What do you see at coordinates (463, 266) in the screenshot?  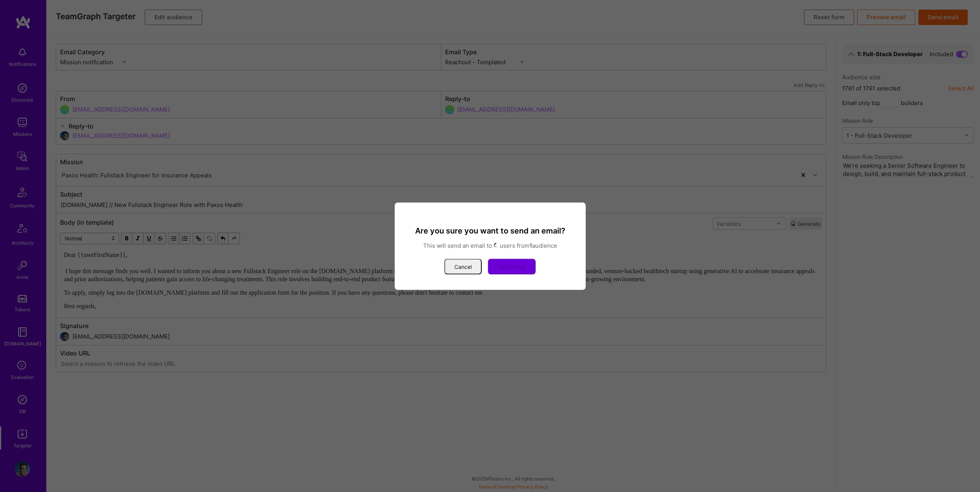 I see `button: Cancel` at bounding box center [463, 266].